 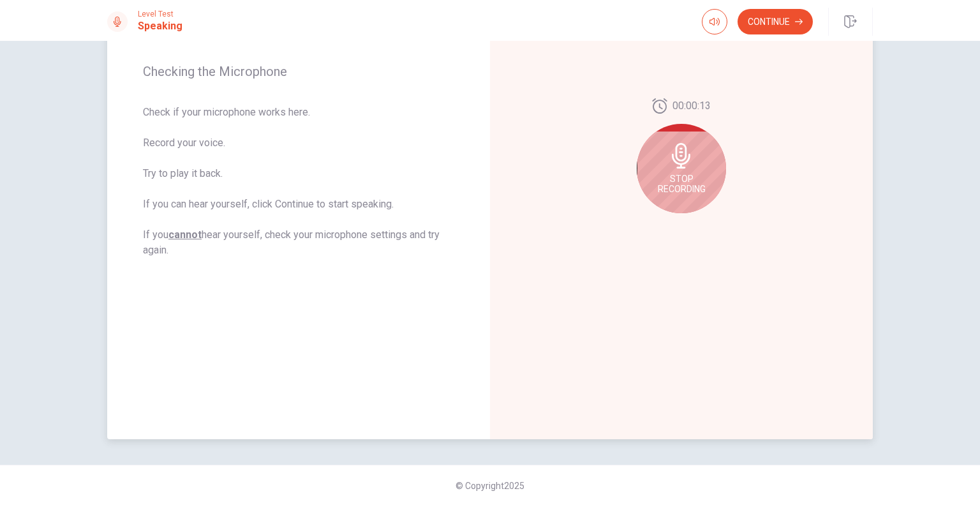 I want to click on span: Check if your microphone works here. Record your voice. Try to play it back. If you can hear your..., so click(x=299, y=181).